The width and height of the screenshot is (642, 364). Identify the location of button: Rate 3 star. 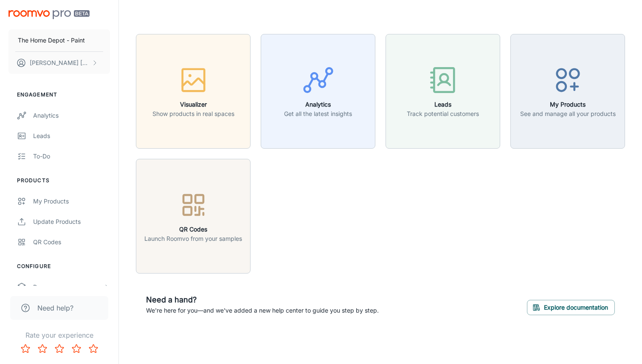
(59, 349).